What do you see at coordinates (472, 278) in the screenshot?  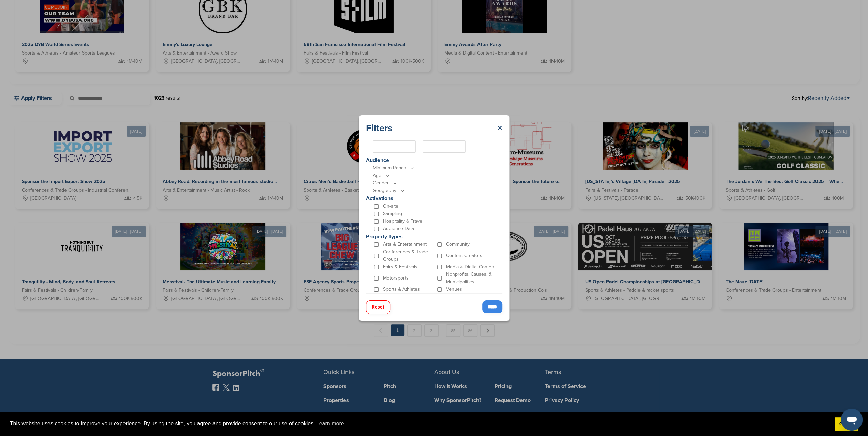 I see `p: Nonprofits, Causes, & Municipalities` at bounding box center [472, 278].